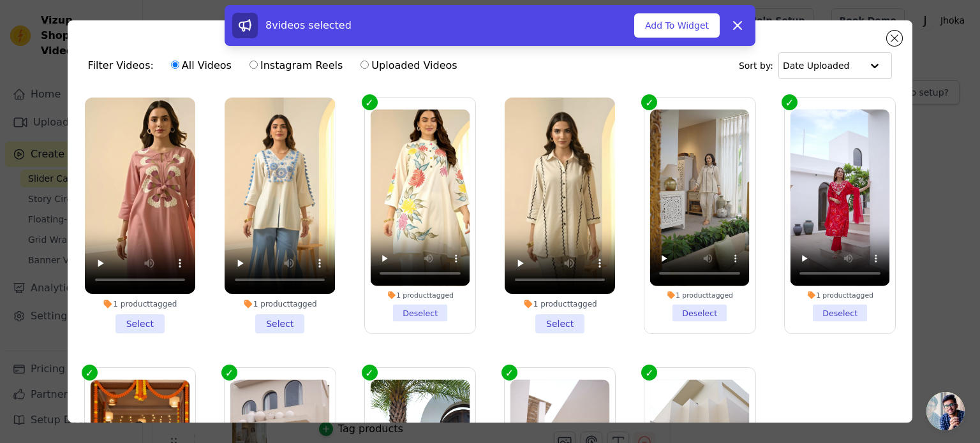 The height and width of the screenshot is (443, 980). What do you see at coordinates (201, 65) in the screenshot?
I see `label: All Videos` at bounding box center [201, 65].